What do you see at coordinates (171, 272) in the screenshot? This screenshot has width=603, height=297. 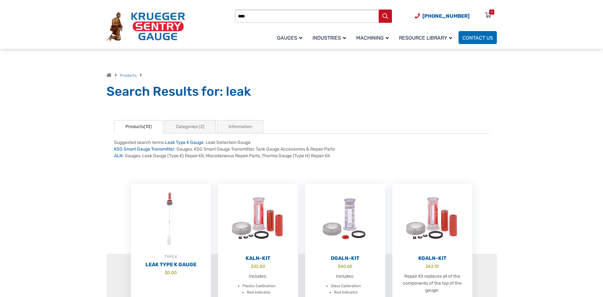 I see `bdi: 0.00` at bounding box center [171, 272].